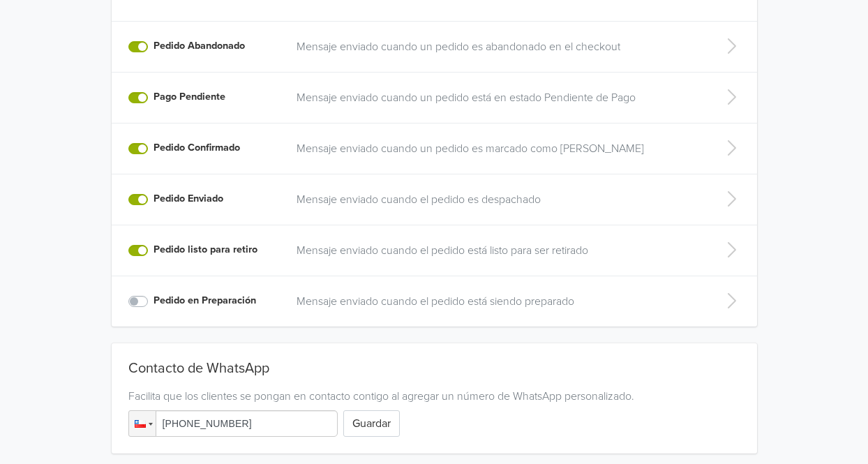 This screenshot has width=868, height=464. What do you see at coordinates (197, 147) in the screenshot?
I see `label: Pedido Confirmado` at bounding box center [197, 147].